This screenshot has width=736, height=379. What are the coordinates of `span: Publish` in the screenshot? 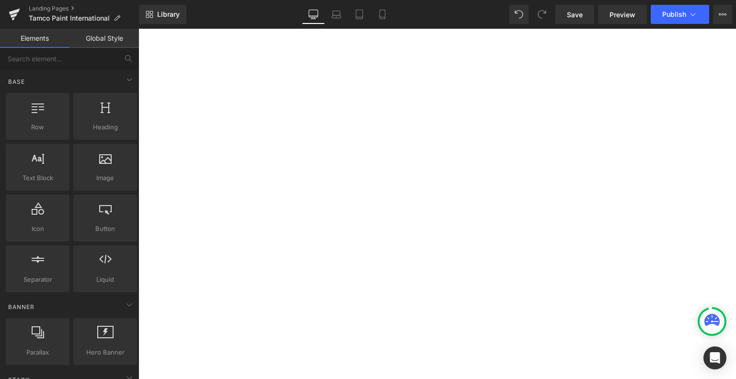 It's located at (675, 14).